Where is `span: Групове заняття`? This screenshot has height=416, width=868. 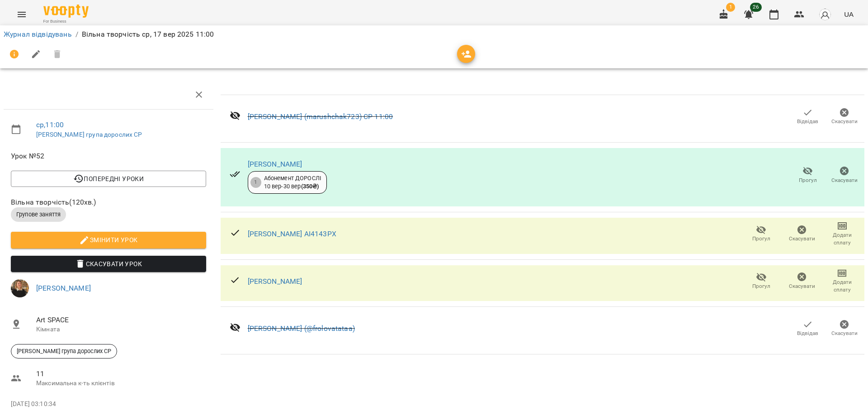 span: Групове заняття is located at coordinates (39, 215).